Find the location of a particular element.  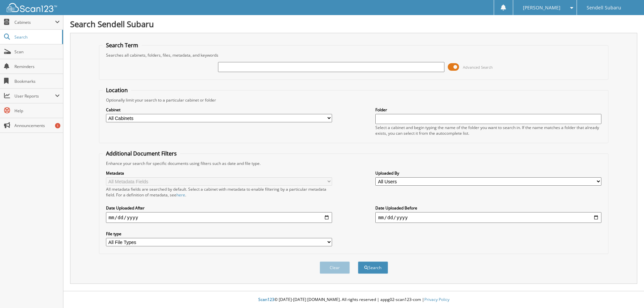

input: end is located at coordinates (488, 218).